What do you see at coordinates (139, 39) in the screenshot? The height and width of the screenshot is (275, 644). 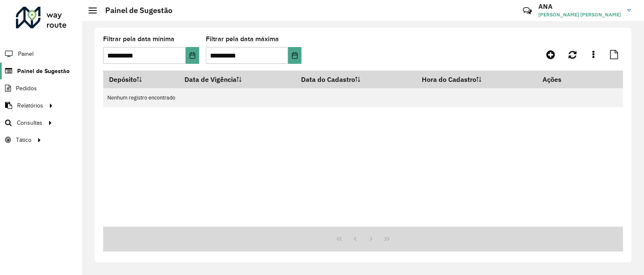 I see `label: Filtrar pela data mínima` at bounding box center [139, 39].